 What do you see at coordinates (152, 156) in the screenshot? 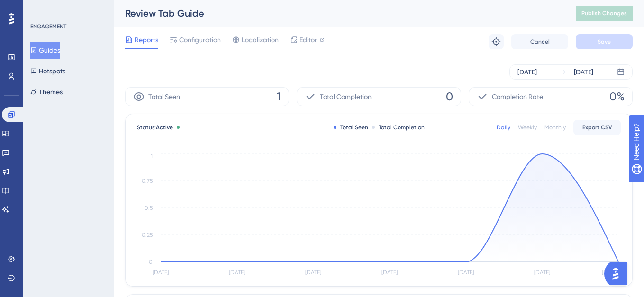
I see `tspan: 1` at bounding box center [152, 156].